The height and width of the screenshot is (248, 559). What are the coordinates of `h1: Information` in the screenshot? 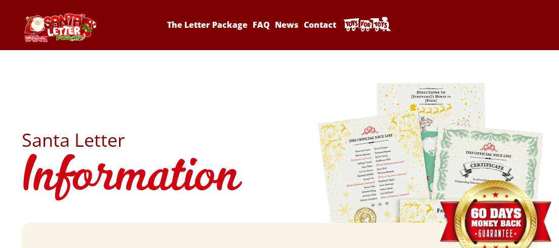 It's located at (279, 178).